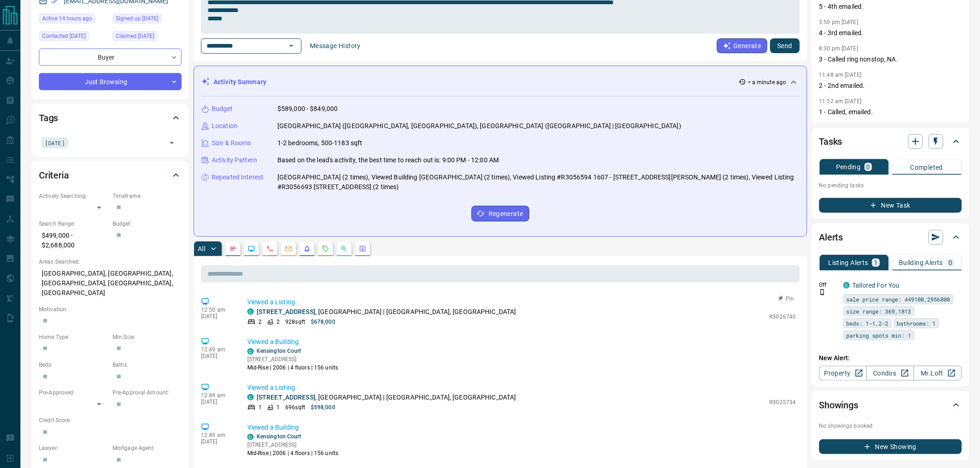 This screenshot has width=980, height=468. What do you see at coordinates (742, 46) in the screenshot?
I see `button: Generate` at bounding box center [742, 46].